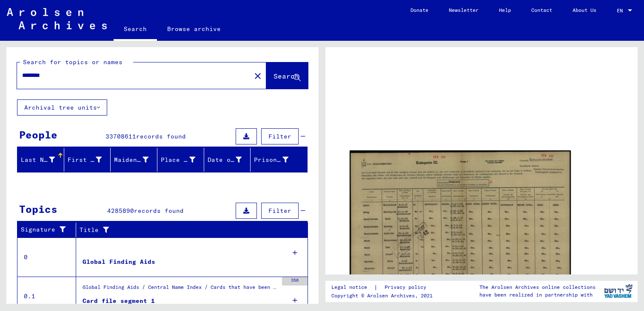 The image size is (644, 311). Describe the element at coordinates (227, 160) in the screenshot. I see `mat-header-cell: Date of Birth` at that location.